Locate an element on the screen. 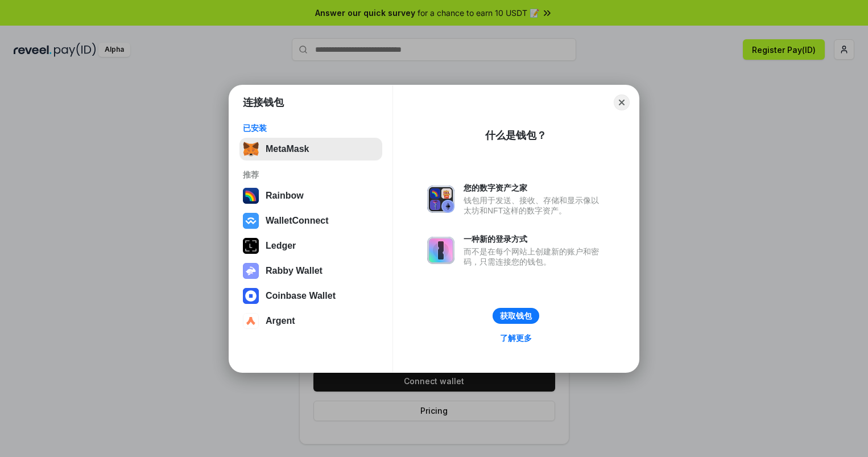 This screenshot has width=868, height=457. img: svg+xml,%3Csvg%20xmlns%3D%22http%3A%2F%2Fwww.w3.org%2F2000%2Fsvg%22%20width%3D%2228%22%20height%3... is located at coordinates (251, 246).